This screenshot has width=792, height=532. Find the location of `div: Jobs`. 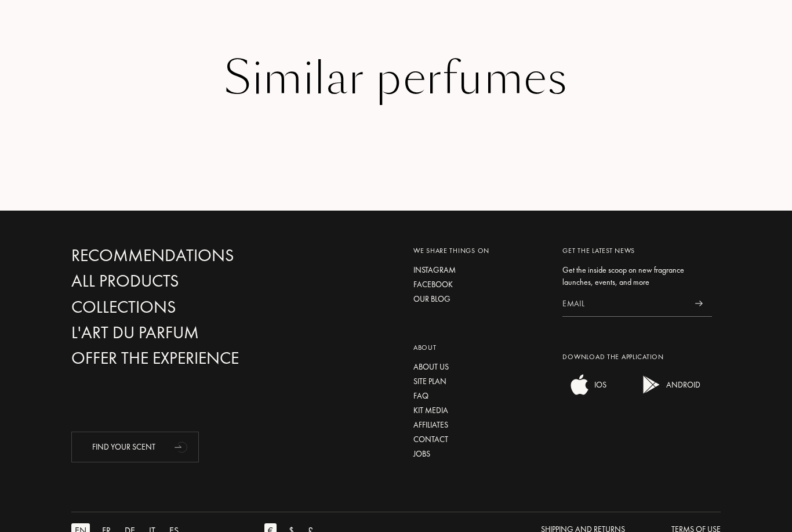

div: Jobs is located at coordinates (480, 454).